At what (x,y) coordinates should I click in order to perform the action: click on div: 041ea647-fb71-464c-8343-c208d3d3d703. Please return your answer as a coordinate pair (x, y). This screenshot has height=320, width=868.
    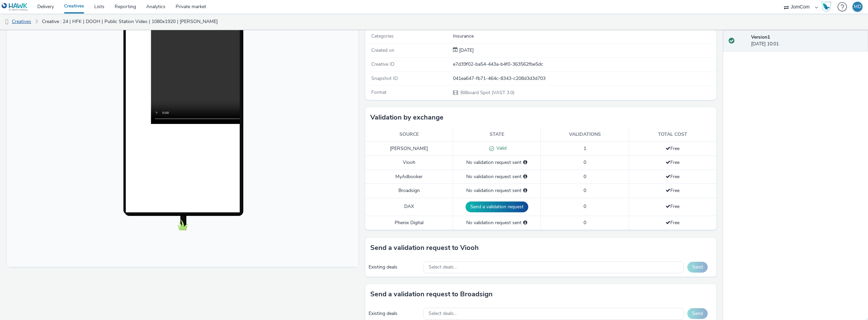
    Looking at the image, I should click on (585, 79).